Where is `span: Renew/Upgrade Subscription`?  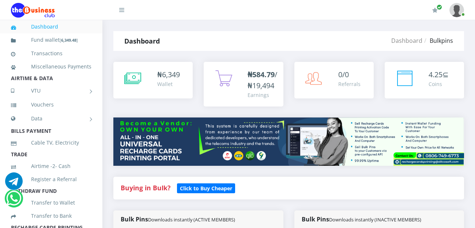 span: Renew/Upgrade Subscription is located at coordinates (439, 7).